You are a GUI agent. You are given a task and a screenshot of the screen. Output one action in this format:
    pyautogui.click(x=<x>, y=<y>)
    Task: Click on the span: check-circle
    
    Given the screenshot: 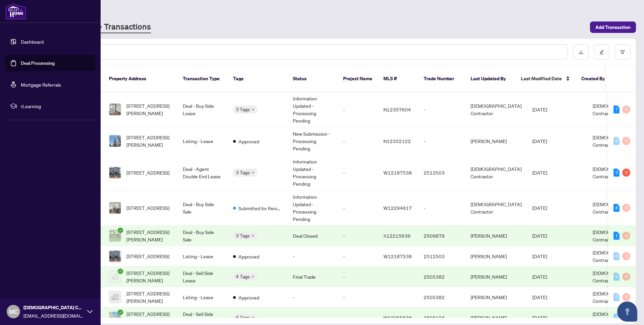 What is the action you would take?
    pyautogui.click(x=121, y=271)
    